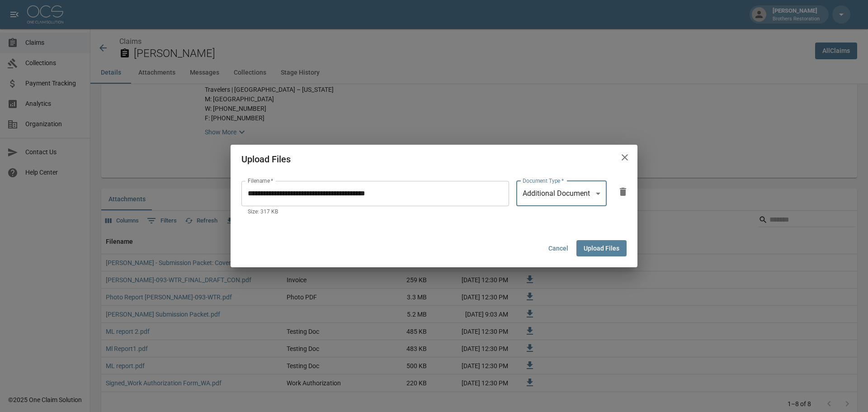  I want to click on button: Upload Files, so click(601, 249).